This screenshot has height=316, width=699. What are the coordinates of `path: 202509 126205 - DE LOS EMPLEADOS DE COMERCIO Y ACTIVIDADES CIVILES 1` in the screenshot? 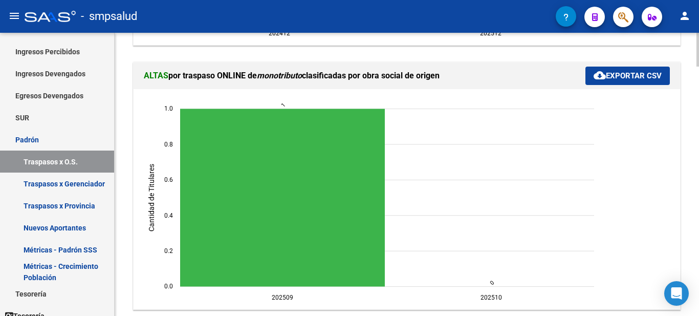 It's located at (282, 197).